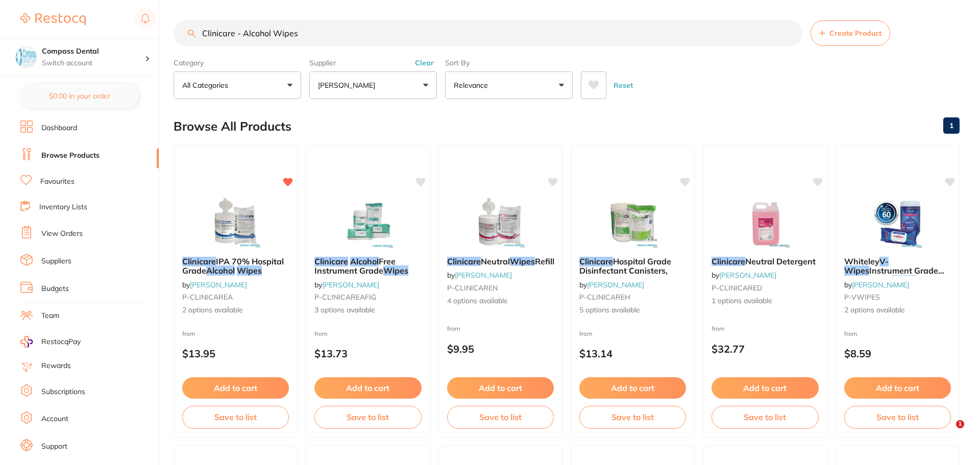 The height and width of the screenshot is (465, 980). I want to click on a: Subscriptions, so click(64, 392).